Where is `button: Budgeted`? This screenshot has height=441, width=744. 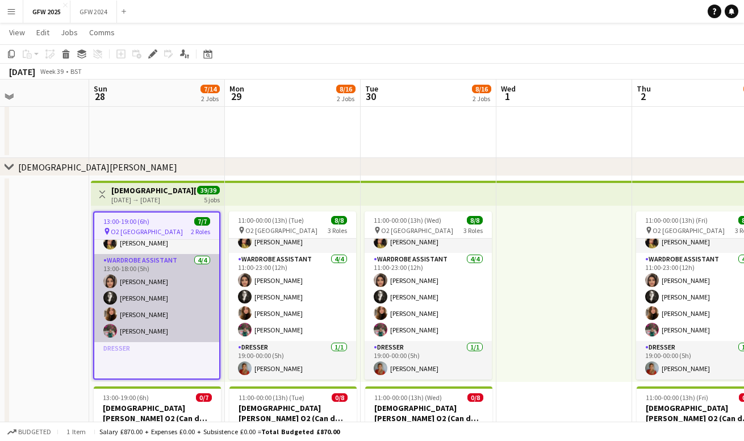 button: Budgeted is located at coordinates (29, 432).